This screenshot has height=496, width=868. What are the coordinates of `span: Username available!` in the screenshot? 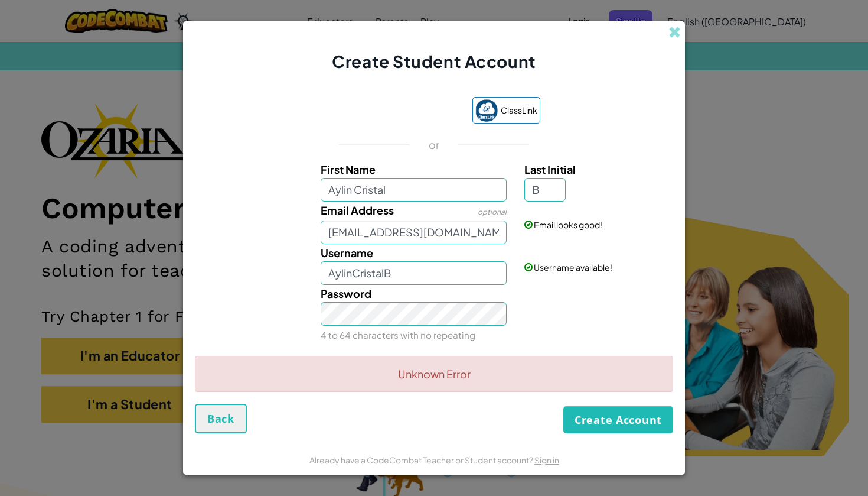 It's located at (573, 267).